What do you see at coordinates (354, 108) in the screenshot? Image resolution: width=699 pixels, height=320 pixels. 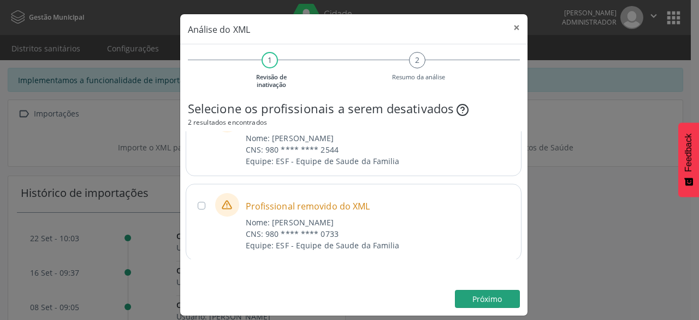 I see `div: Selecione os profissionais a serem desativados` at bounding box center [354, 108].